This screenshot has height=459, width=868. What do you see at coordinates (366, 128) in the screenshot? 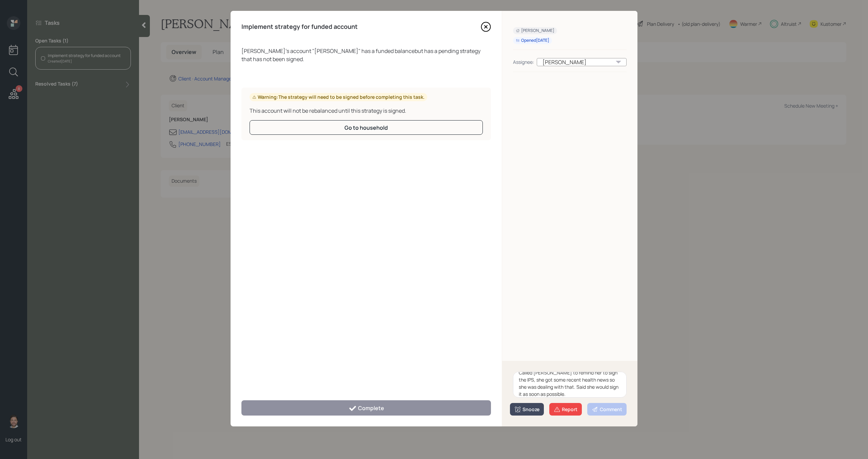
I see `div: Go to household` at bounding box center [366, 128].